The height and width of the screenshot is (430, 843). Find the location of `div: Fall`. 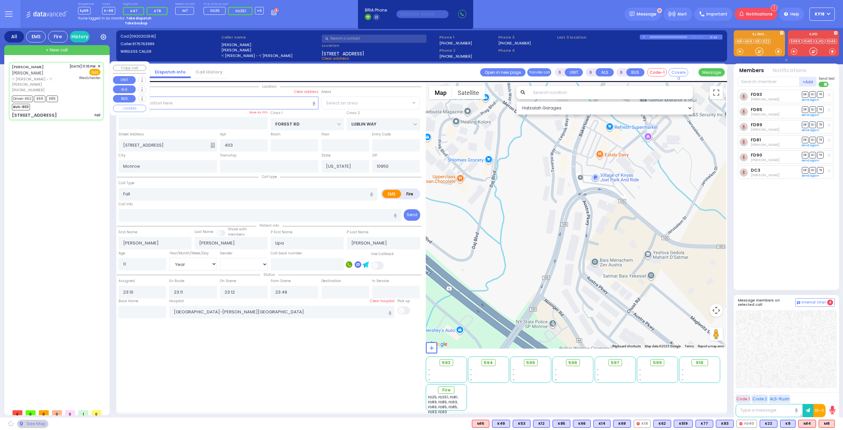

div: Fall is located at coordinates (97, 115).